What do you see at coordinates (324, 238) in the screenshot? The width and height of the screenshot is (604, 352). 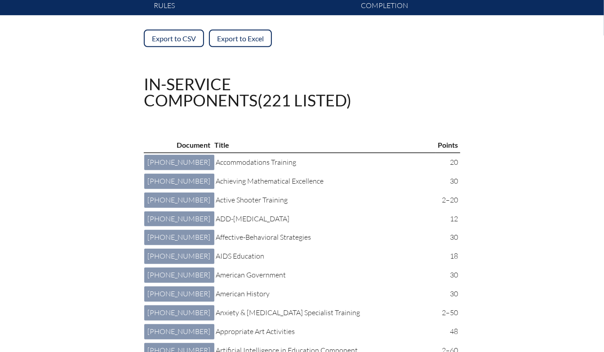 I see `p: Affective-Behavioral Strategies` at bounding box center [324, 238].